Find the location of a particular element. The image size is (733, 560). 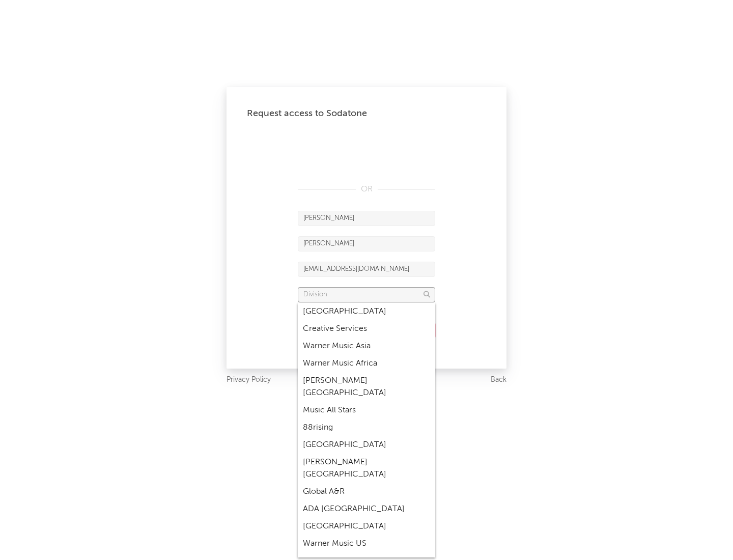

div: 88rising is located at coordinates (366, 428).